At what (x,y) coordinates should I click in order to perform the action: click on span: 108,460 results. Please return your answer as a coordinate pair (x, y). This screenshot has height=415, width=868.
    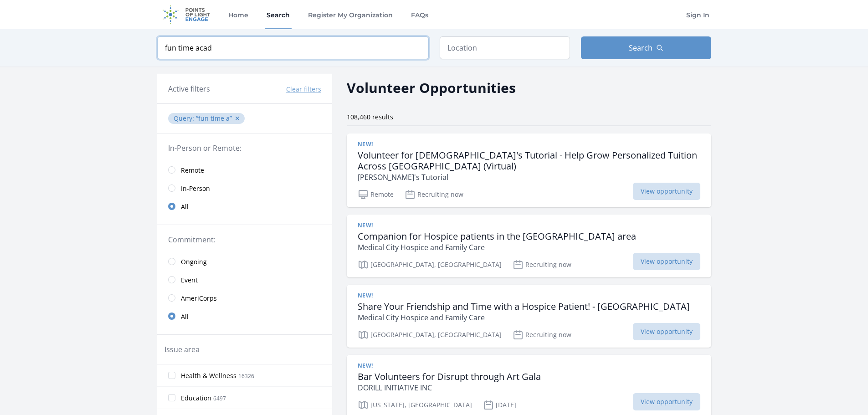
    Looking at the image, I should click on (370, 117).